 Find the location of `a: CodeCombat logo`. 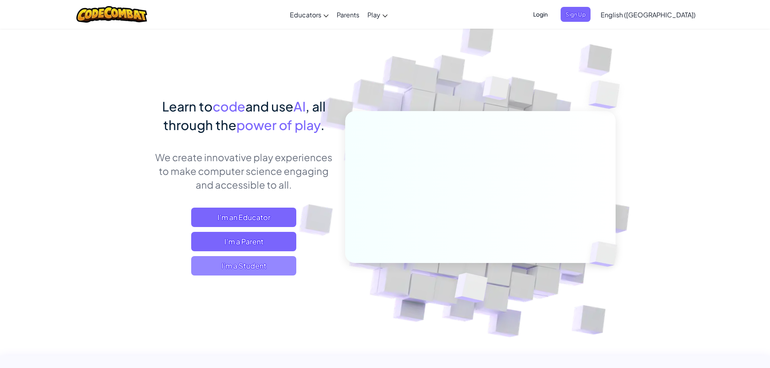

a: CodeCombat logo is located at coordinates (112, 14).